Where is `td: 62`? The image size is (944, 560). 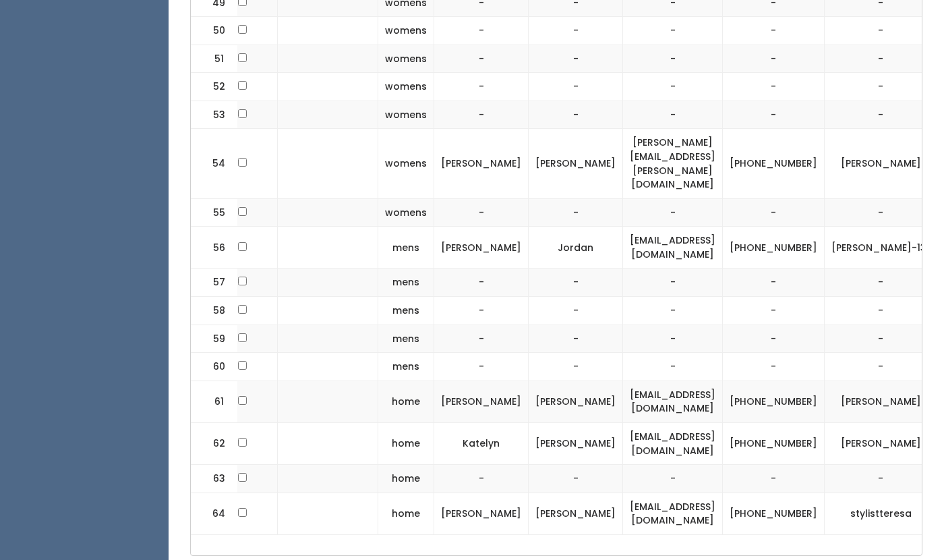
td: 62 is located at coordinates (214, 443).